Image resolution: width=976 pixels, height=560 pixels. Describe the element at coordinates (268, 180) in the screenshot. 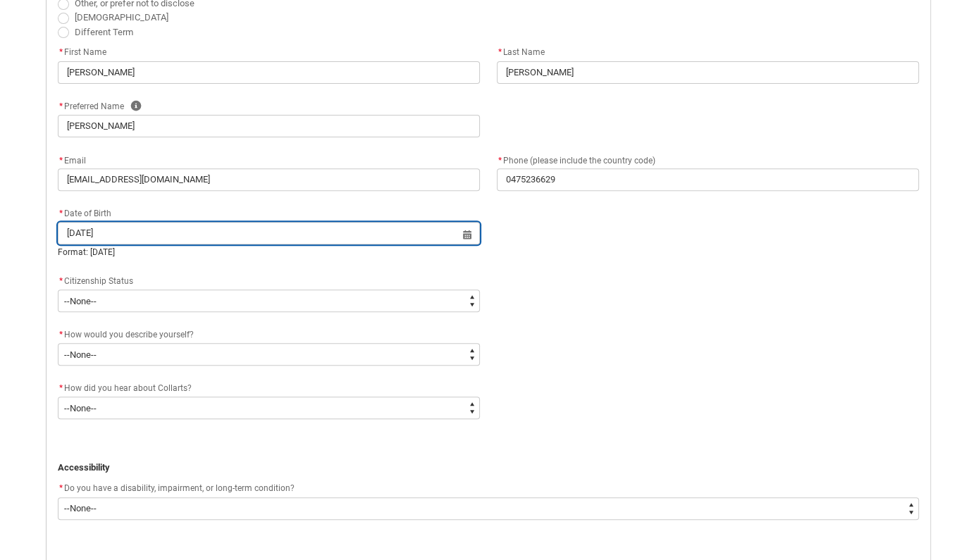

I see `input: you@example.com` at that location.